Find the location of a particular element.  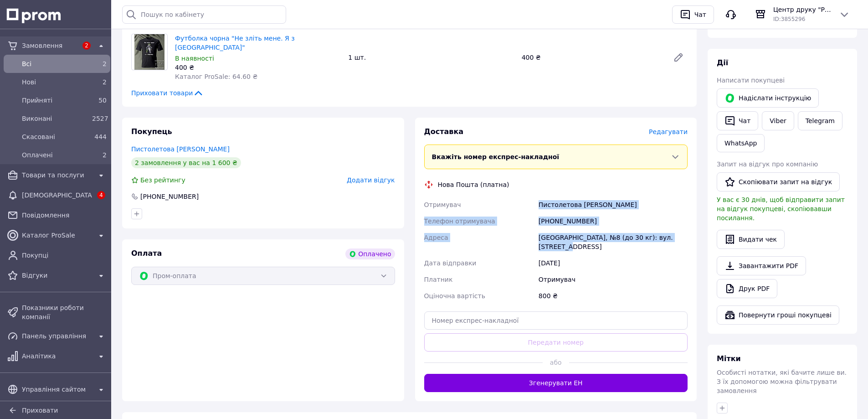

span: Показники роботи компанії is located at coordinates (64, 312).